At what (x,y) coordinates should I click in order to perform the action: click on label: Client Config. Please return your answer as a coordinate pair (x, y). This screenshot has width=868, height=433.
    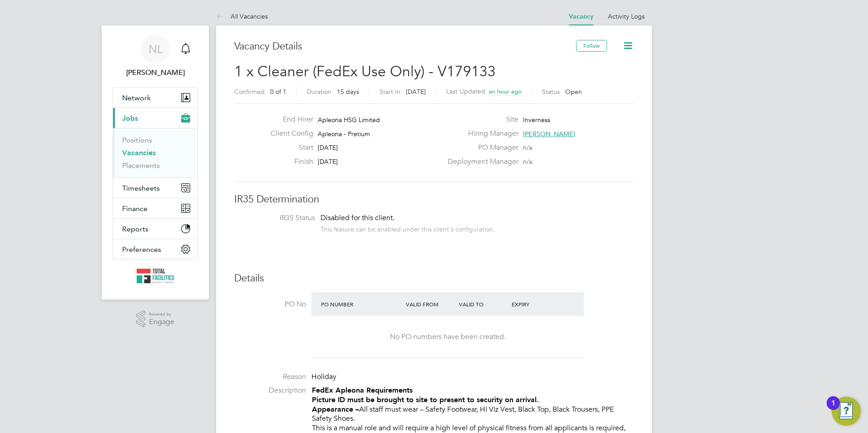
    Looking at the image, I should click on (288, 133).